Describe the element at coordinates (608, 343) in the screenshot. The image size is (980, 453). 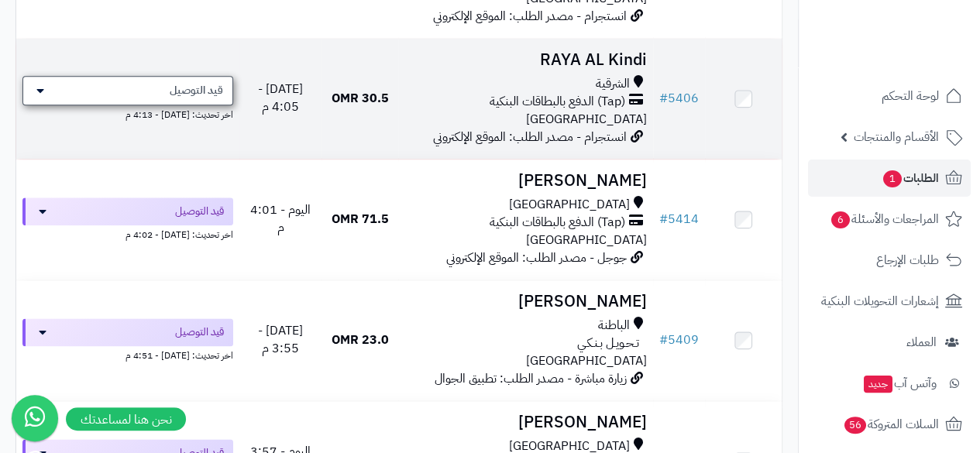
I see `span: تـحـويـل بـنـكـي` at that location.